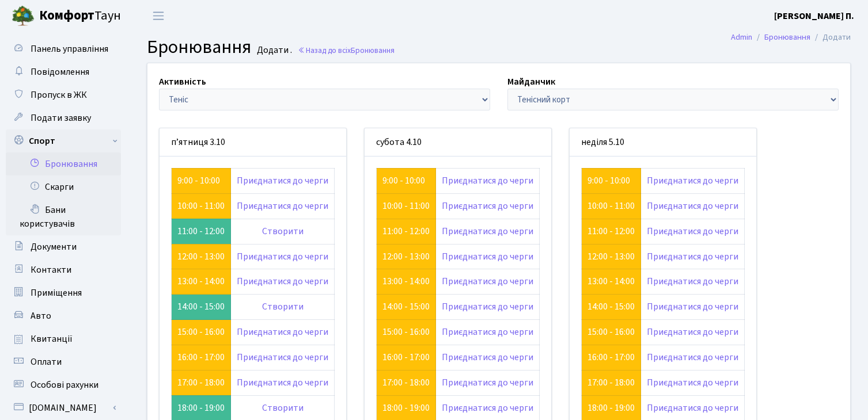  I want to click on a: Повідомлення, so click(64, 72).